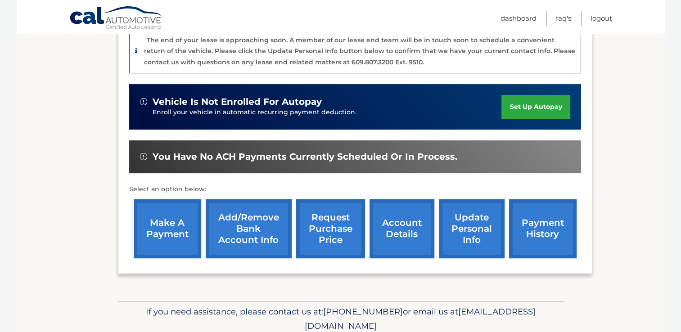 The height and width of the screenshot is (332, 681). Describe the element at coordinates (472, 229) in the screenshot. I see `a: update personal info` at that location.